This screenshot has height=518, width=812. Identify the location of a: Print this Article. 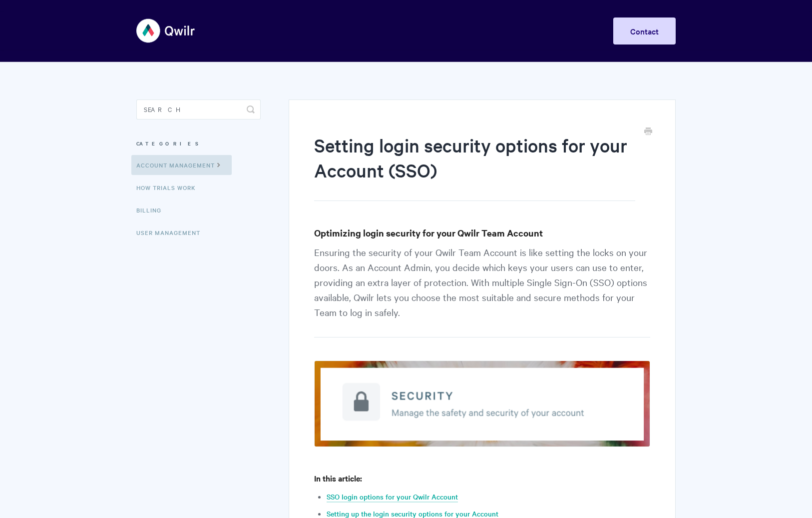
(649, 131).